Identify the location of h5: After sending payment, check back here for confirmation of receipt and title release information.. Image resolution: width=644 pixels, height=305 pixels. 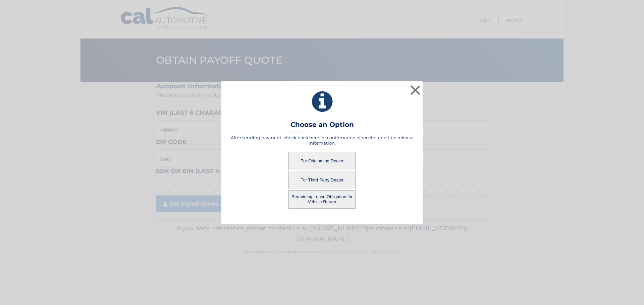
(322, 140).